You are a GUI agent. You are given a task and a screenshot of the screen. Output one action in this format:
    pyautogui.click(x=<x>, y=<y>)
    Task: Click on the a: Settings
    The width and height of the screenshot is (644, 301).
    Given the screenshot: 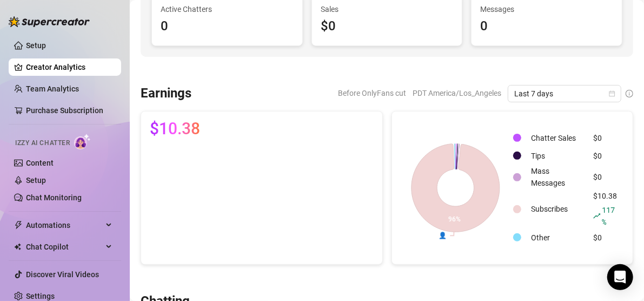 What is the action you would take?
    pyautogui.click(x=40, y=297)
    